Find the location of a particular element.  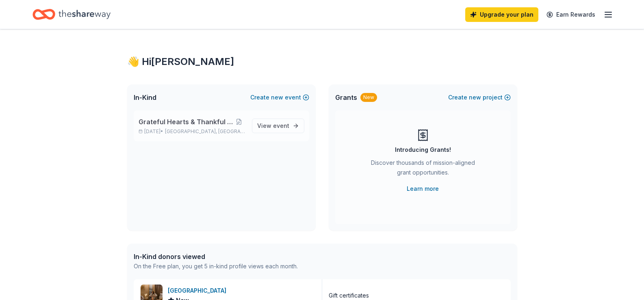

div: New is located at coordinates (369, 97).